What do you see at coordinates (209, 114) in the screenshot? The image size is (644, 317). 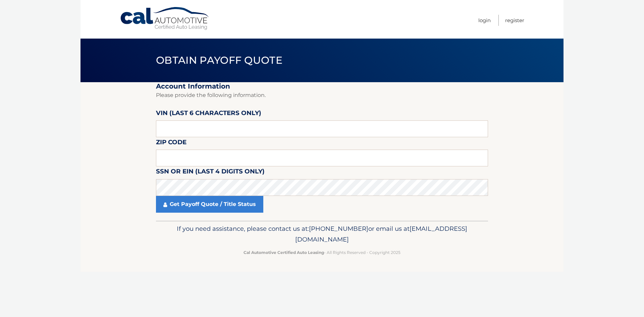 I see `label: VIN (last 6 characters only)` at bounding box center [209, 114].